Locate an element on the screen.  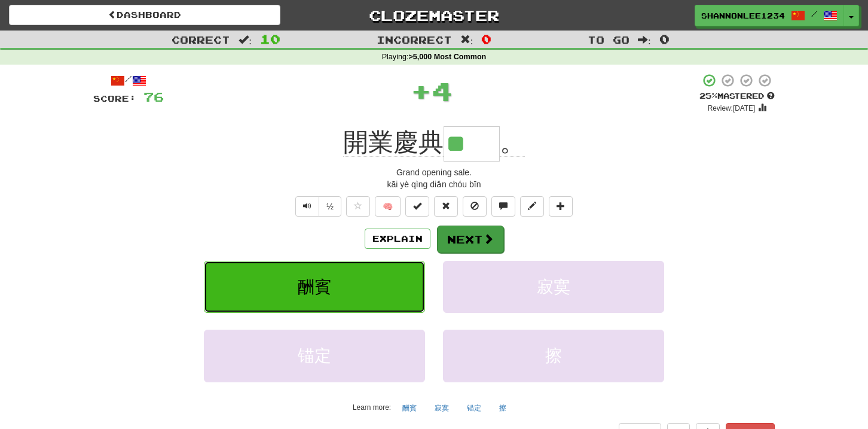
div: Mastered is located at coordinates (737, 96).